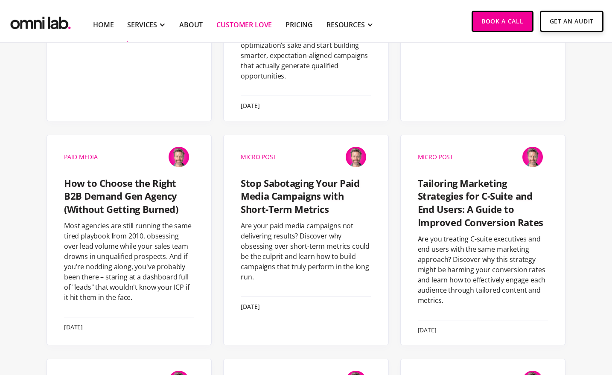 This screenshot has width=612, height=375. What do you see at coordinates (244, 25) in the screenshot?
I see `a: Customer Love` at bounding box center [244, 25].